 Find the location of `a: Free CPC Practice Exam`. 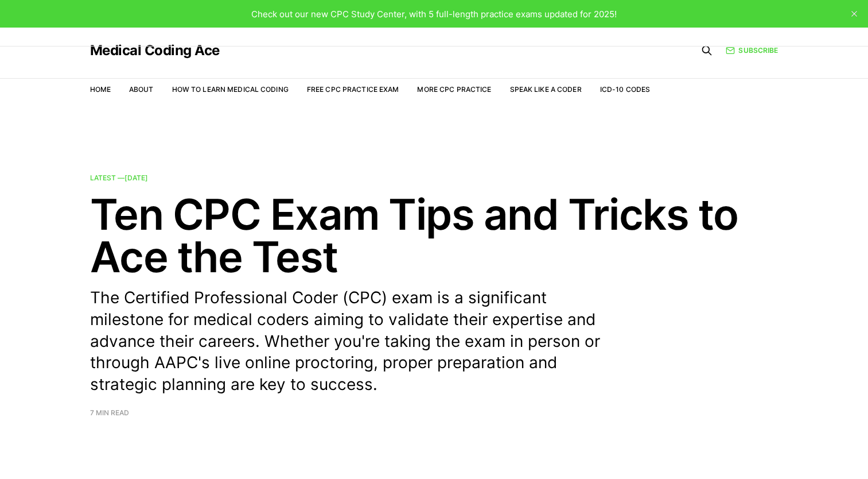

a: Free CPC Practice Exam is located at coordinates (353, 89).